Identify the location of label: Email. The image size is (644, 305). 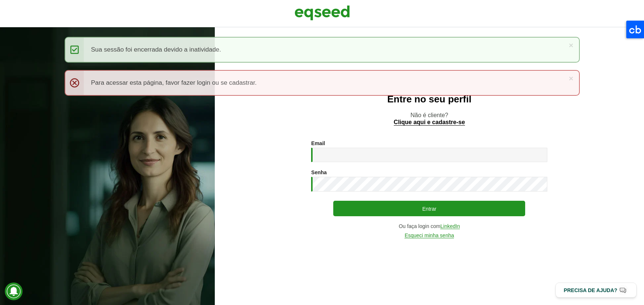
(318, 144).